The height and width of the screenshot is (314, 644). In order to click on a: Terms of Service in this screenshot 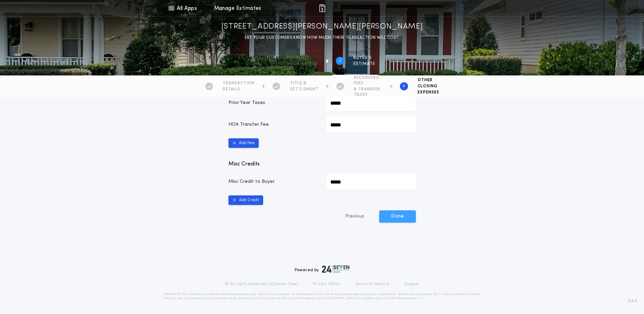, I will do `click(372, 284)`.